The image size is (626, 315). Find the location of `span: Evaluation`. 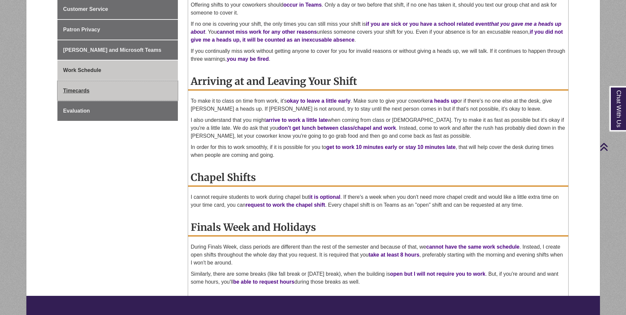

span: Evaluation is located at coordinates (76, 111).